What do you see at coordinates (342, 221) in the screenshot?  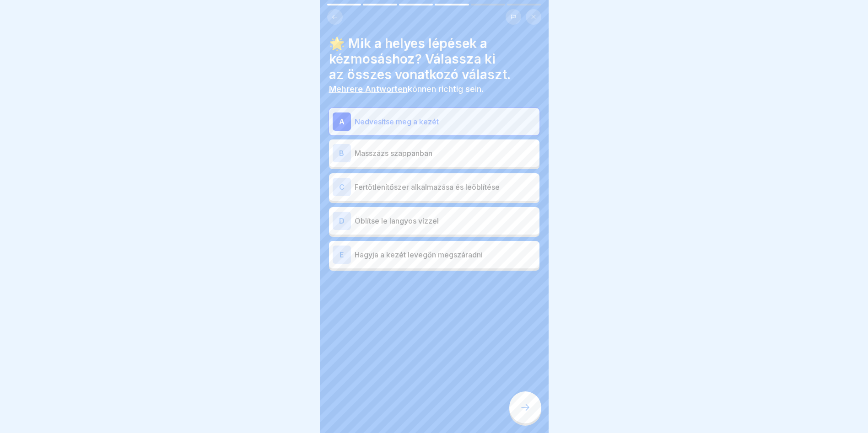 I see `div: D` at bounding box center [342, 221].